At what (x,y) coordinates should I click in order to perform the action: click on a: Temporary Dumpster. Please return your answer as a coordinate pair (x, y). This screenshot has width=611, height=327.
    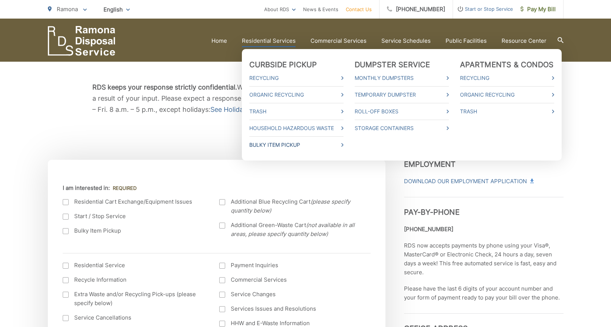
    Looking at the image, I should click on (402, 95).